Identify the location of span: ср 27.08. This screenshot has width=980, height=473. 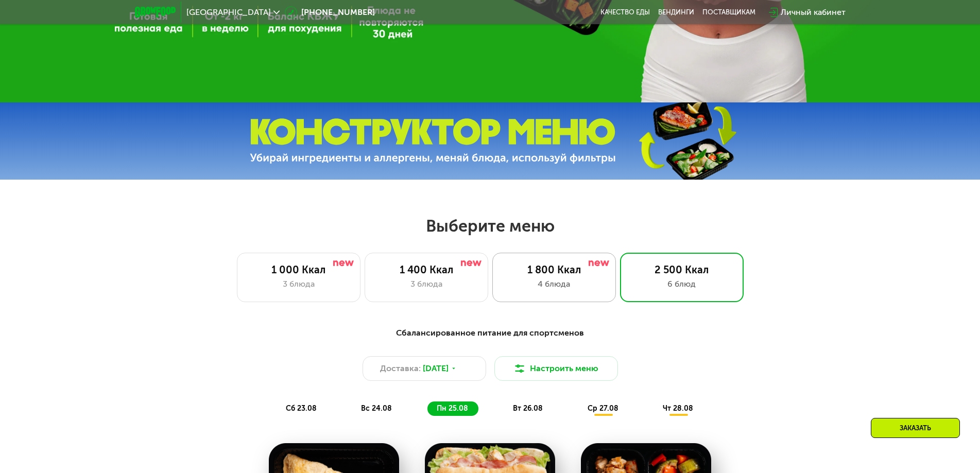
(603, 408).